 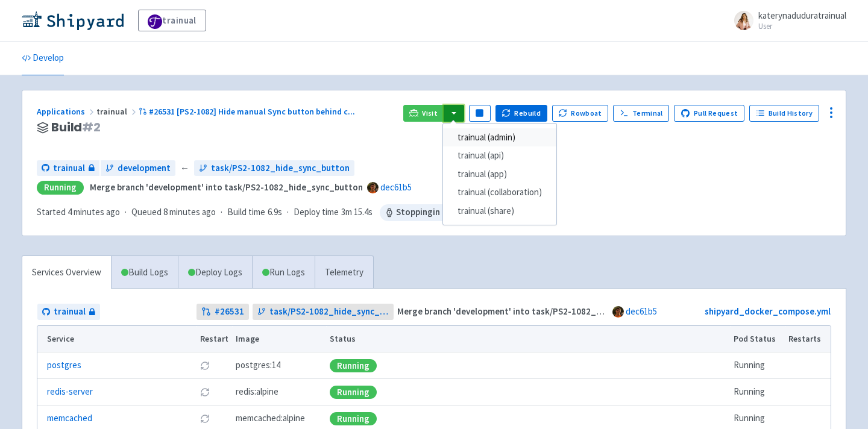 I want to click on a: Visit, so click(x=423, y=114).